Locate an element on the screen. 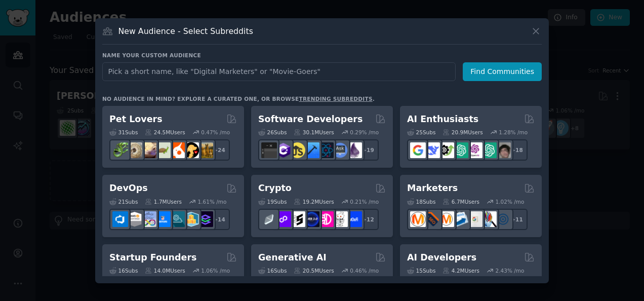  img: turtle is located at coordinates (163, 150).